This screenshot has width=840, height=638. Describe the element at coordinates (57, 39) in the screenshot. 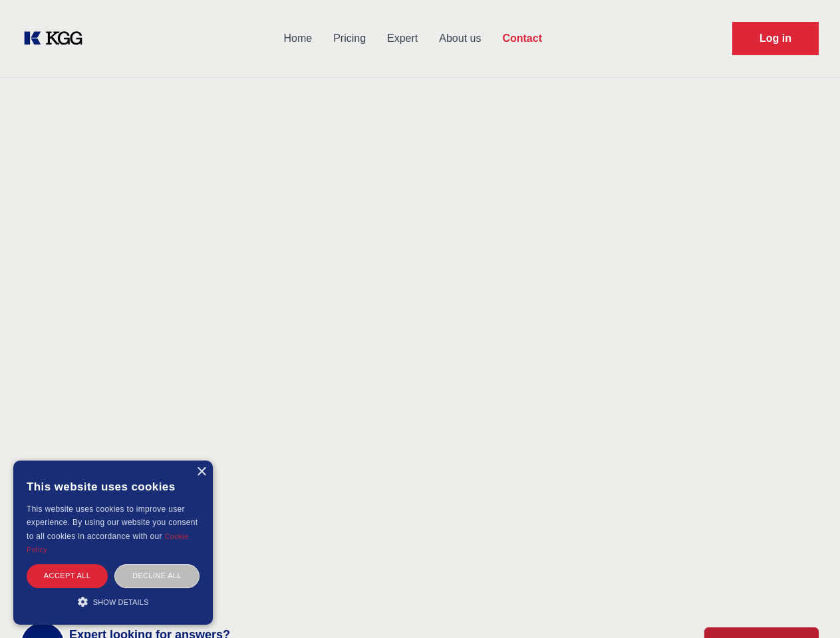

I see `a: KOL Knowledge Platform: Talk to Key External Experts (KEE)` at that location.